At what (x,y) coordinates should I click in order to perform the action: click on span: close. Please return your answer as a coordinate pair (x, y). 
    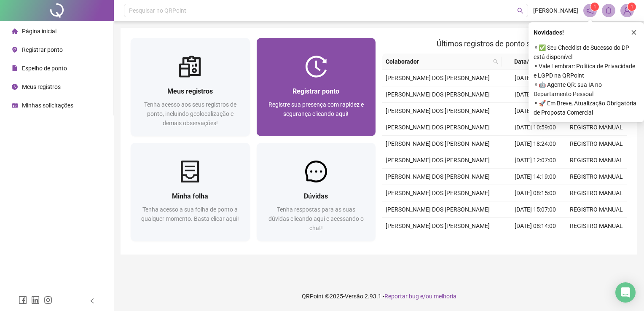
    Looking at the image, I should click on (634, 32).